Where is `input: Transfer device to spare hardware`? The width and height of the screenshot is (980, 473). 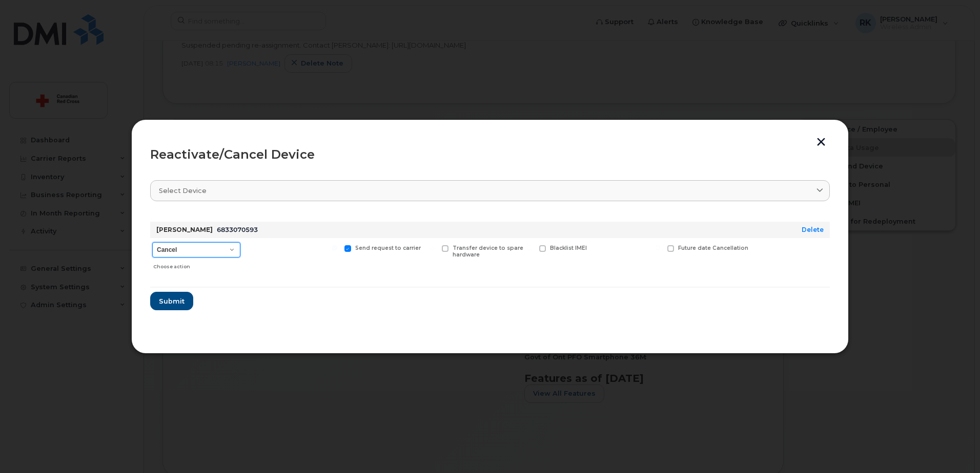
input: Transfer device to spare hardware is located at coordinates (432, 248).